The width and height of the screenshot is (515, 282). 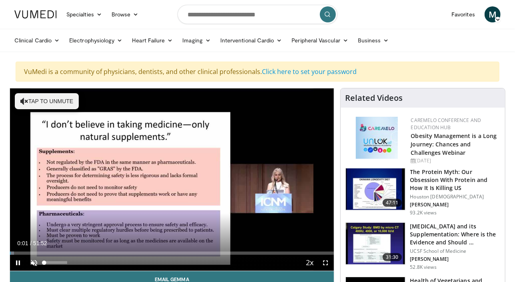 I want to click on img: VuMedi Logo, so click(x=36, y=14).